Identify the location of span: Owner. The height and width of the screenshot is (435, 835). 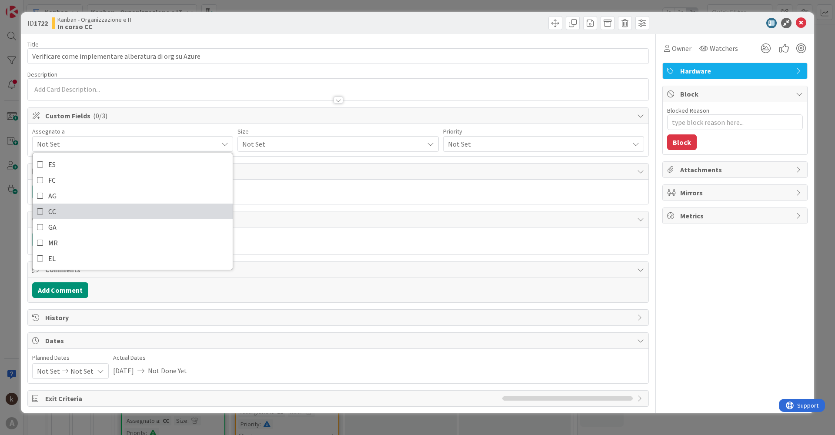
(682, 48).